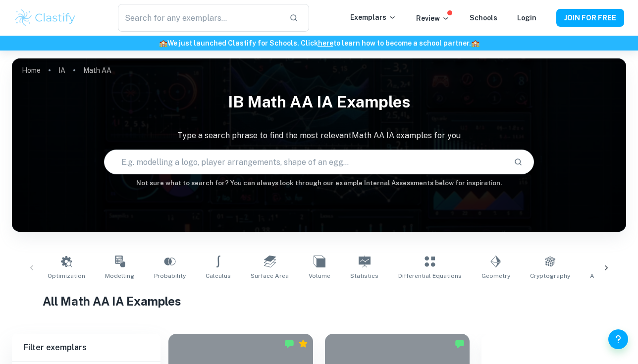 The image size is (638, 364). Describe the element at coordinates (218, 275) in the screenshot. I see `span: Calculus` at that location.